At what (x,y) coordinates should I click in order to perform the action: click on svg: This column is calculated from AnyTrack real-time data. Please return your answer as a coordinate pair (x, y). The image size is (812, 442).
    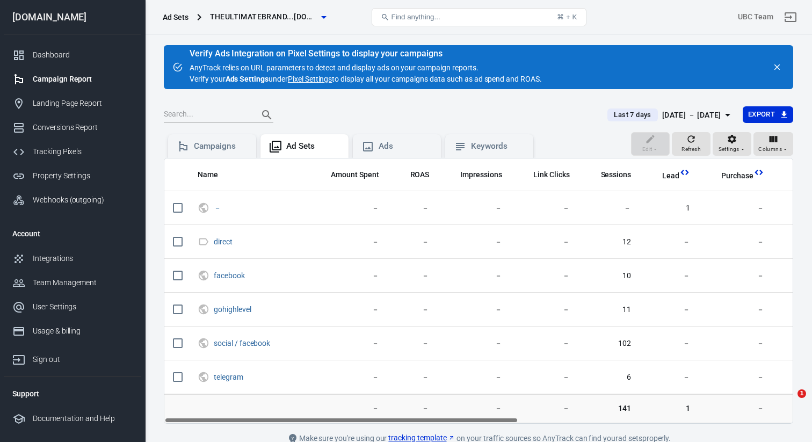
    Looking at the image, I should click on (684, 172).